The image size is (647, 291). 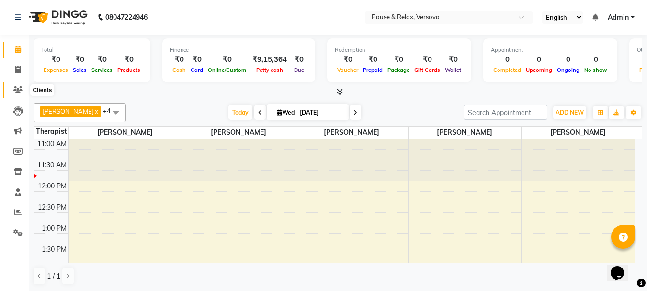 What do you see at coordinates (269, 70) in the screenshot?
I see `span: Petty cash` at bounding box center [269, 70].